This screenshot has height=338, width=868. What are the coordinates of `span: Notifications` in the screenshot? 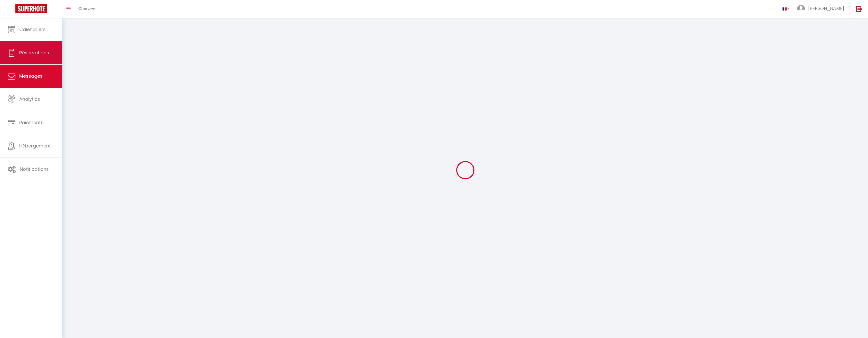 It's located at (34, 169).